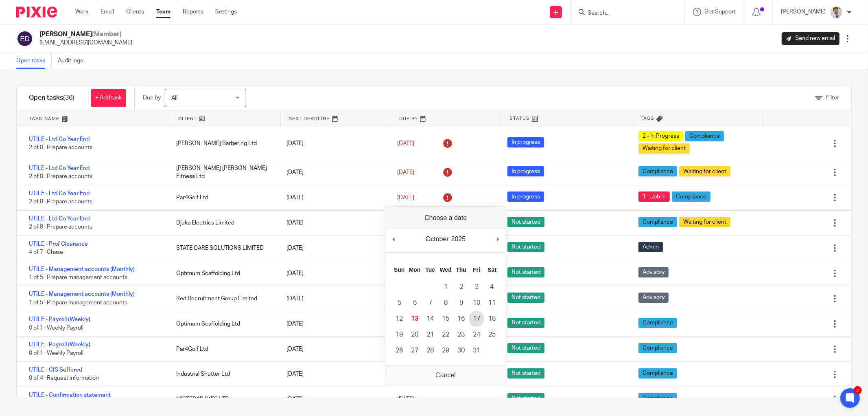 Image resolution: width=868 pixels, height=416 pixels. What do you see at coordinates (25, 38) in the screenshot?
I see `img: svg%3E` at bounding box center [25, 38].